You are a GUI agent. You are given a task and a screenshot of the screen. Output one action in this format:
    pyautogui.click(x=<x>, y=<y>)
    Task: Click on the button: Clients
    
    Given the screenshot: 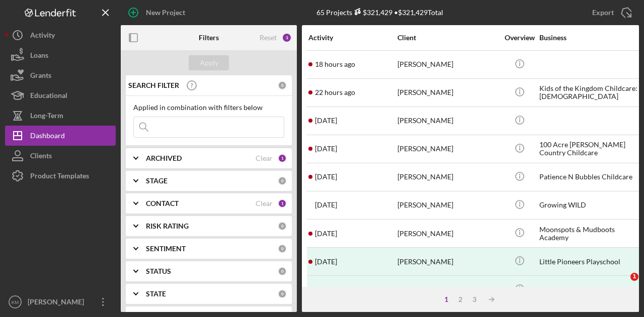 What is the action you would take?
    pyautogui.click(x=61, y=156)
    